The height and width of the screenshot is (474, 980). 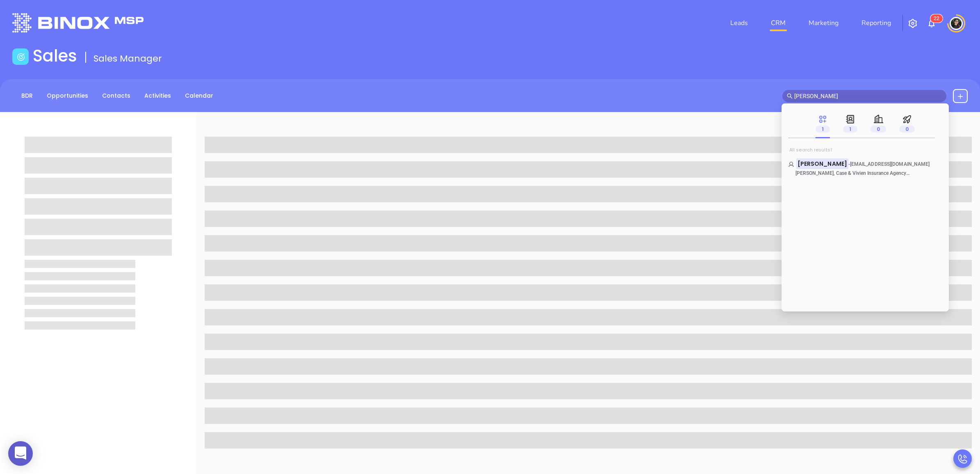 What do you see at coordinates (199, 95) in the screenshot?
I see `a: Calendar` at bounding box center [199, 95].